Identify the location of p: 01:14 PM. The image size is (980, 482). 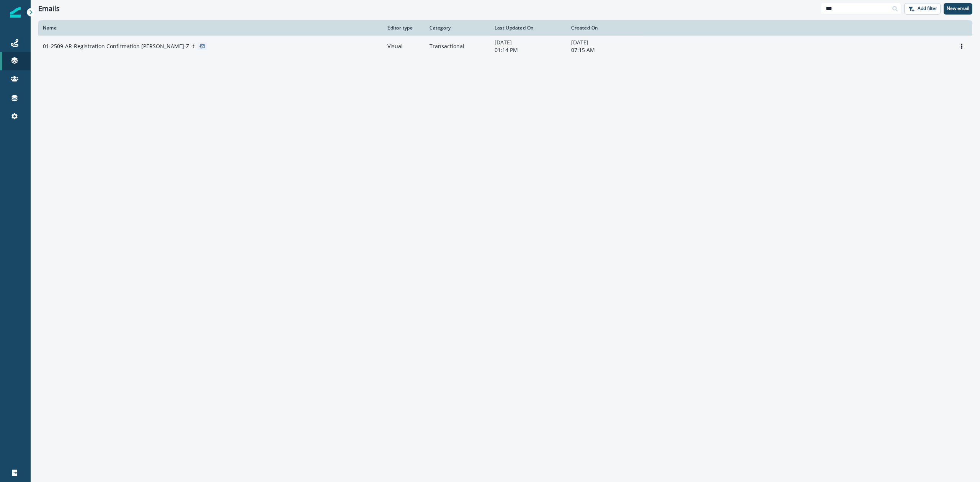
(528, 50).